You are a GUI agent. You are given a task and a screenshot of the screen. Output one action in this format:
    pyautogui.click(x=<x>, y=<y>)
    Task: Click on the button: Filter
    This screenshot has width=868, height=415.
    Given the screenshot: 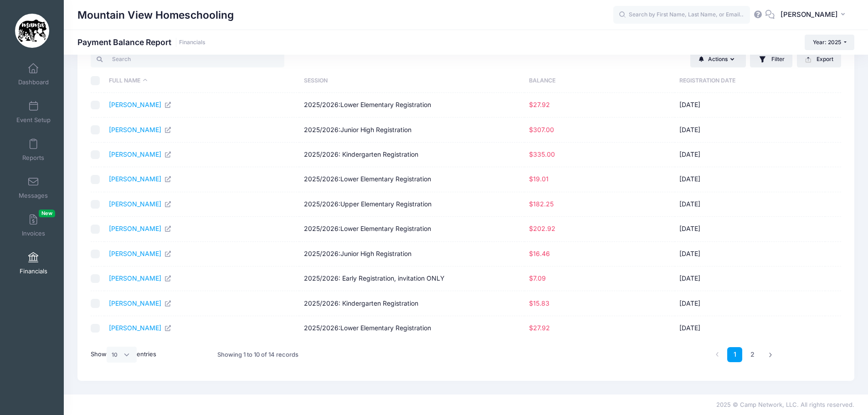 What is the action you would take?
    pyautogui.click(x=771, y=60)
    